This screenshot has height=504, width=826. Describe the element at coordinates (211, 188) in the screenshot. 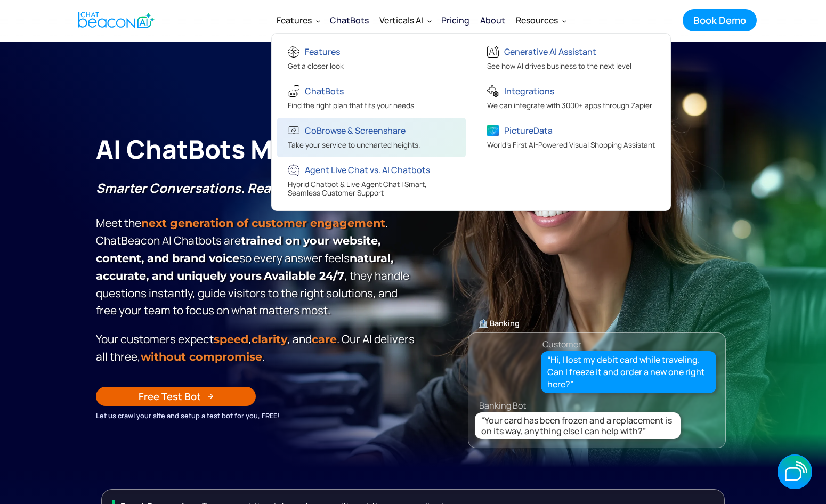

I see `strong: Smarter Conversations. Real Results.` at that location.